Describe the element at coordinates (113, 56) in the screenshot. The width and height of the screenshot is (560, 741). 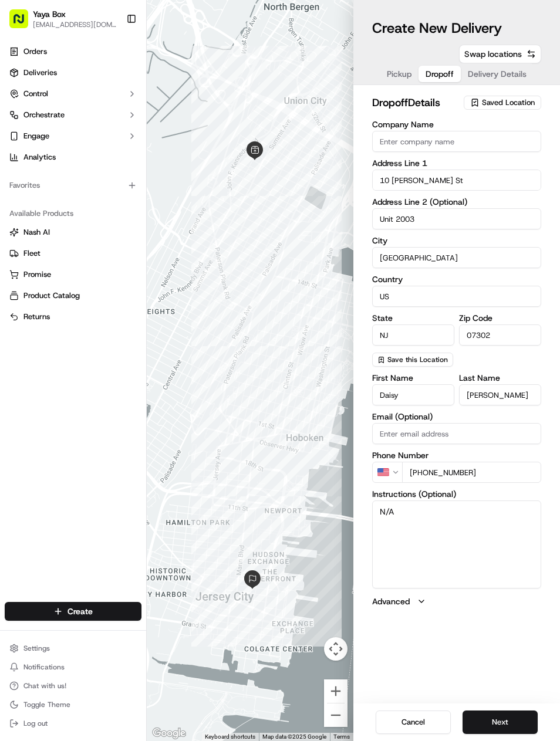
I see `p: Welcome 👋` at that location.